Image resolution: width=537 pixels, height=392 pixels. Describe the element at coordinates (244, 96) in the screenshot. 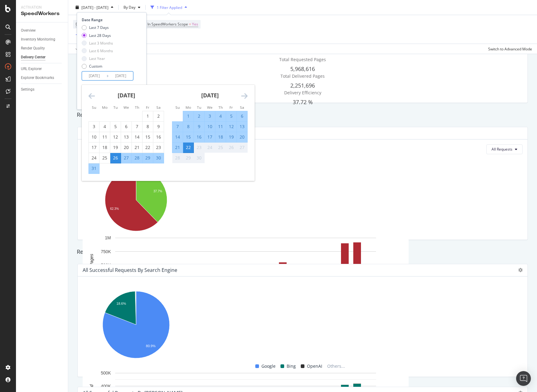

I see `div: Move forward to switch to the next month.` at that location.